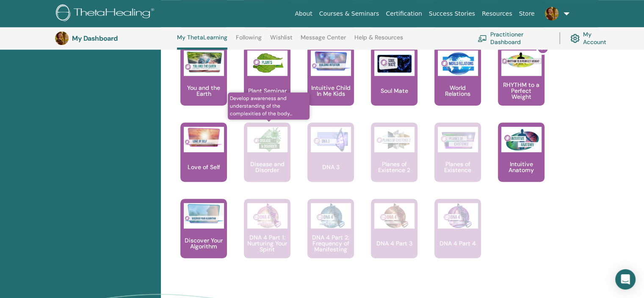 The image size is (644, 298). I want to click on a: Wishlist, so click(281, 41).